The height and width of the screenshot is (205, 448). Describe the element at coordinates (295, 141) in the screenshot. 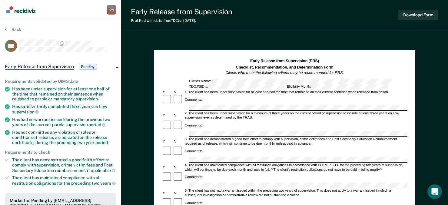

I see `div: 3. The client has demonstrated a good faith effort to comply with supervision, crime victim fees ...` at that location.